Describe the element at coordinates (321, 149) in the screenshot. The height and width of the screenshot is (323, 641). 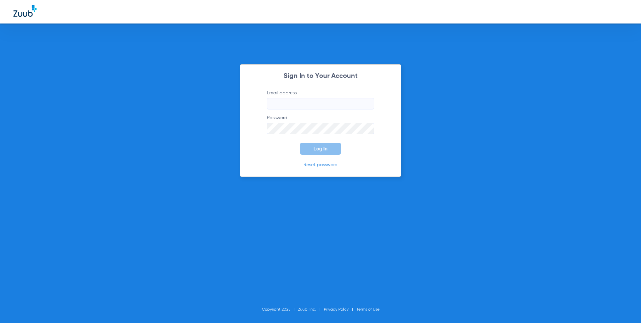
I see `button: Log In` at that location.